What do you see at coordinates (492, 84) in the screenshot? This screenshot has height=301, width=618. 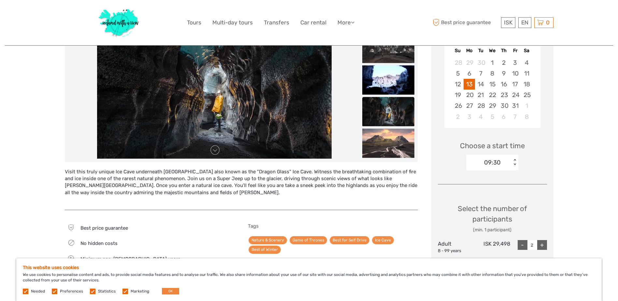 I see `div: Choose Wednesday, October 15th, 2025` at bounding box center [492, 84].